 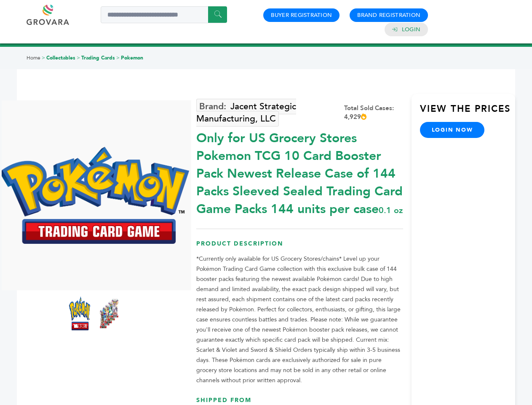 What do you see at coordinates (300, 319) in the screenshot?
I see `p: *Currently only available for US Grocery Stores/chains* Level up your Pokémon Trading Card Game c...` at bounding box center [300, 319].